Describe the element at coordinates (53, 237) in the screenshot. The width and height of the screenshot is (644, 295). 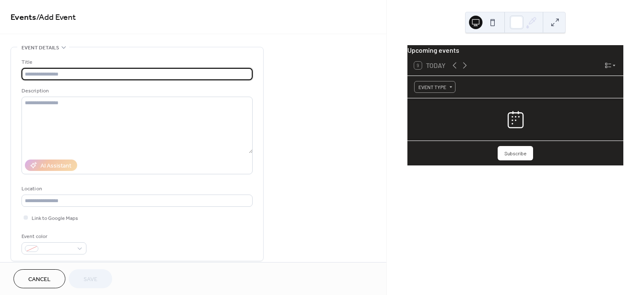
I see `div: Event color` at that location.